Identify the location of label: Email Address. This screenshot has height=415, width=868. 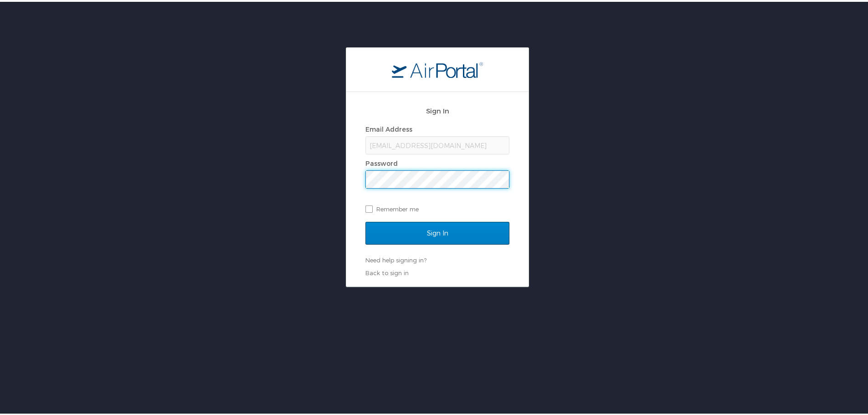
(389, 127).